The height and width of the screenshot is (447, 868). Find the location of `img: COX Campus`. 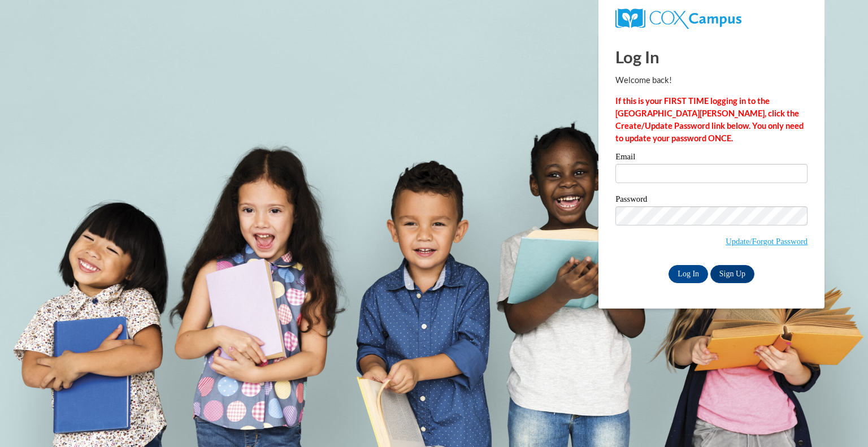

img: COX Campus is located at coordinates (678, 19).